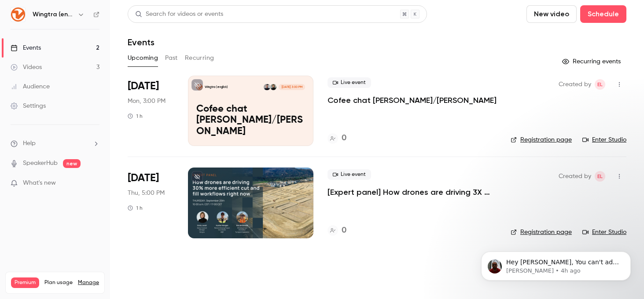  I want to click on button: Past, so click(171, 58).